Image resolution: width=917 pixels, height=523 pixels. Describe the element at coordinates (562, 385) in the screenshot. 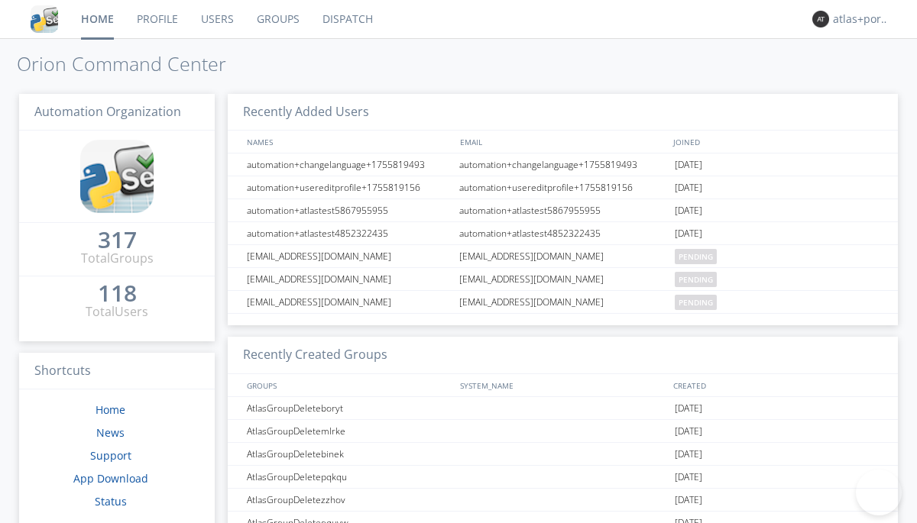

I see `div: SYSTEM_NAME` at that location.